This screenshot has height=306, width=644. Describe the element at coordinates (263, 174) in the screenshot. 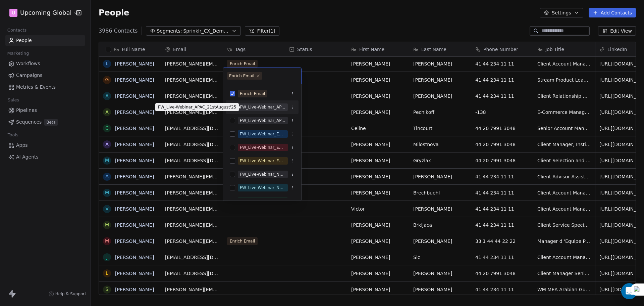

I see `div: FW_Live-Webinar_NA_21stAugust'25- Batch 2` at that location.